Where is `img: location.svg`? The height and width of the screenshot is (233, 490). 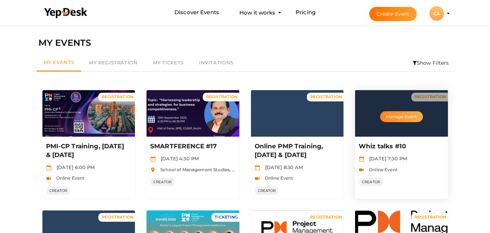
img: location.svg is located at coordinates (153, 169).